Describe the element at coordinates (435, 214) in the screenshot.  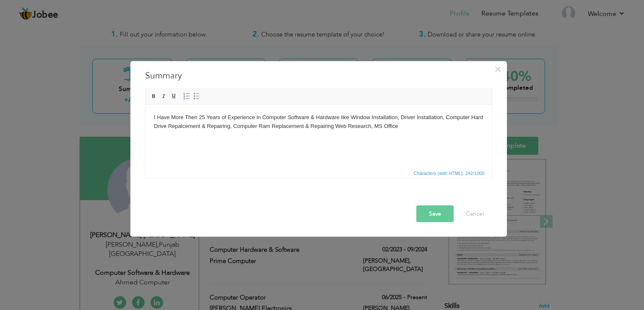
I see `button: Save` at that location.